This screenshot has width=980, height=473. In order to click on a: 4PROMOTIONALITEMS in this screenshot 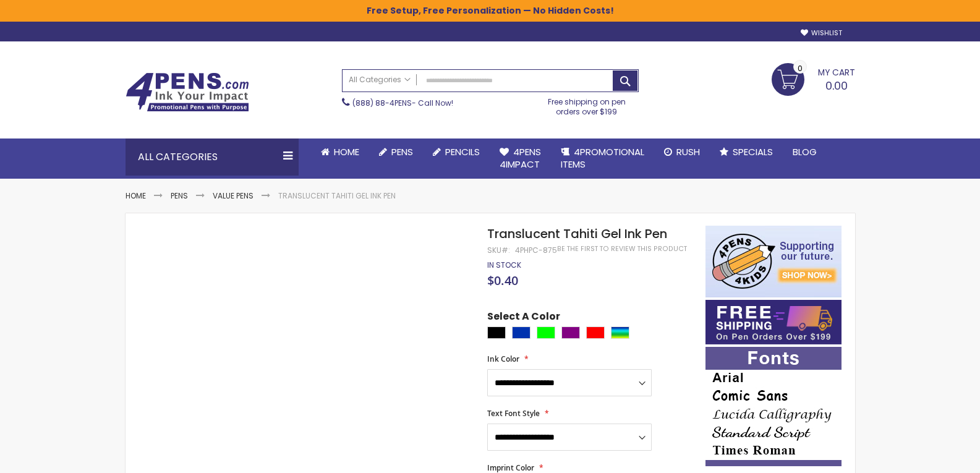, I will do `click(602, 158)`.